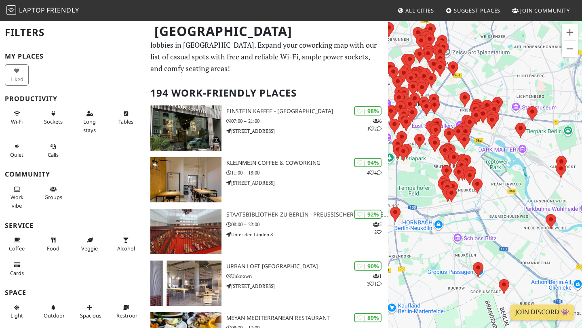 Image resolution: width=582 pixels, height=328 pixels. Describe the element at coordinates (17, 269) in the screenshot. I see `button: Cards` at that location.